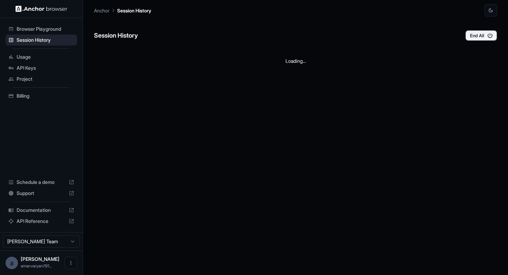 The width and height of the screenshot is (508, 275). Describe the element at coordinates (295, 61) in the screenshot. I see `div: Loading...` at that location.